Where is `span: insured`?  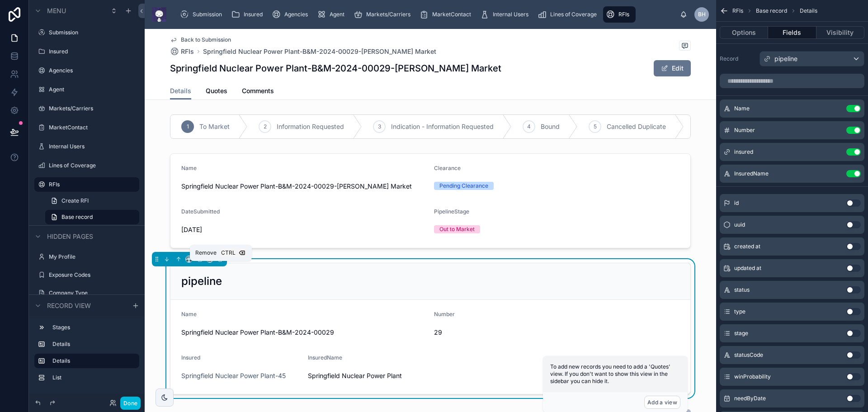 span: insured is located at coordinates (744, 152).